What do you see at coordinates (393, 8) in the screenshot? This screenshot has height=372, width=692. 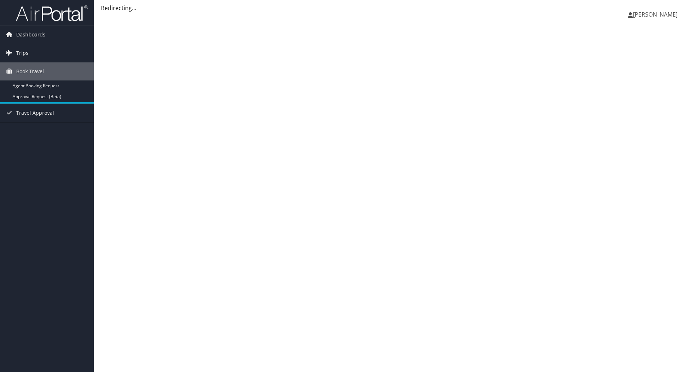 I see `div: Redirecting...` at bounding box center [393, 8].